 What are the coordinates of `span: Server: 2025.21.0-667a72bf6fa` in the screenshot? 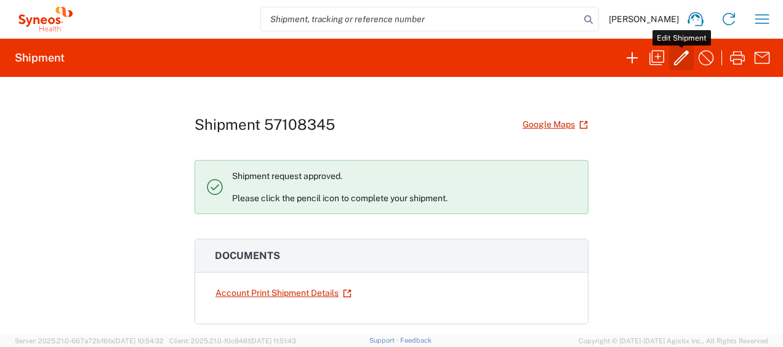 It's located at (89, 341).